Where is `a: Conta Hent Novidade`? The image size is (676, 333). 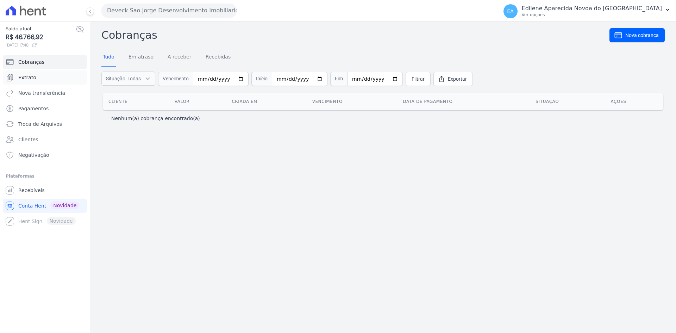
a: Conta Hent Novidade is located at coordinates (45, 205).